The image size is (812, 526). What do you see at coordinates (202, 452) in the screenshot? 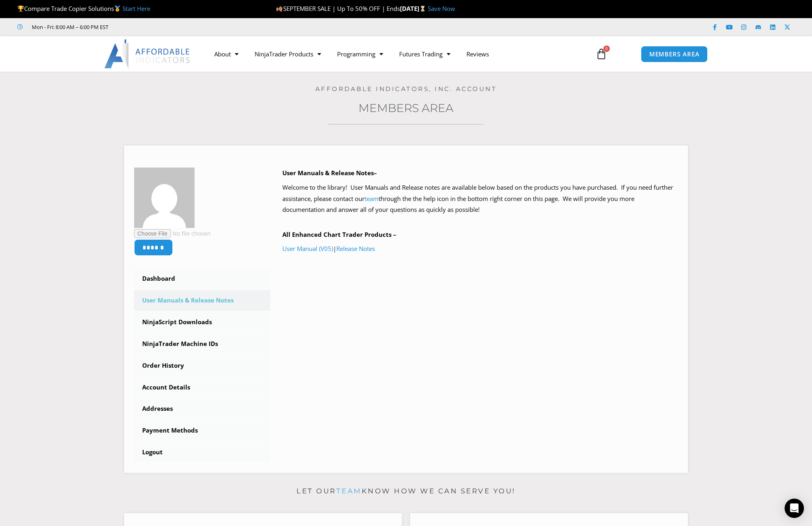
I see `a: Logout` at bounding box center [202, 452].